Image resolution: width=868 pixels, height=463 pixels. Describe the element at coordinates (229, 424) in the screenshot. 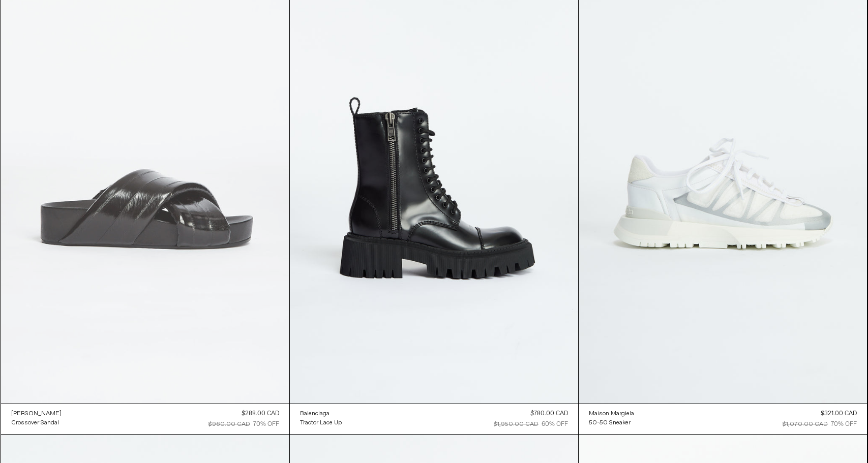

I see `div: $960.00 CAD` at that location.